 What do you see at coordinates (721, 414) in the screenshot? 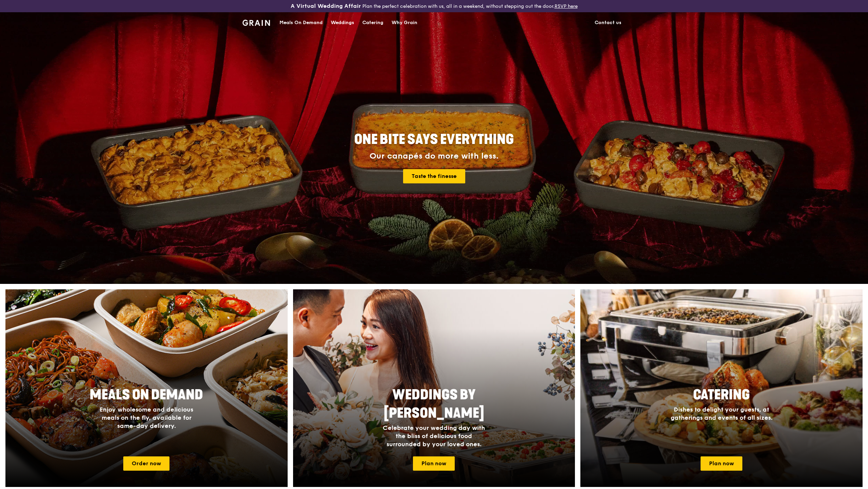
I see `span: Dishes to delight your guests, at gatherings and events of all sizes.` at bounding box center [721, 414].